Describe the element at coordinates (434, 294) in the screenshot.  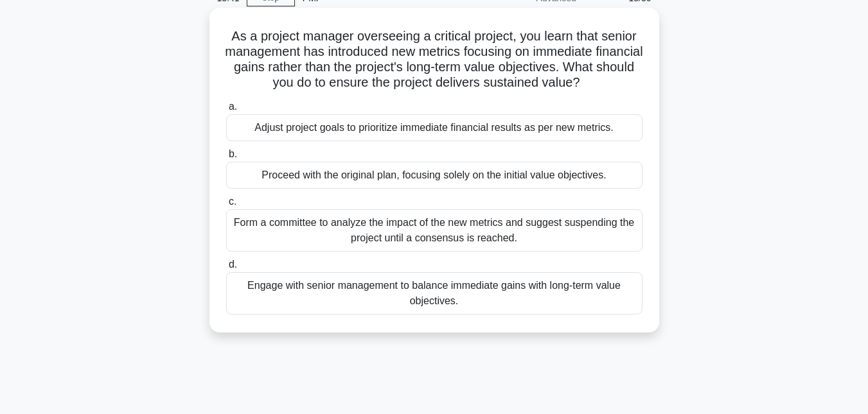
I see `div: Engage with senior management to balance immediate gains with long-term value objectives.` at that location.